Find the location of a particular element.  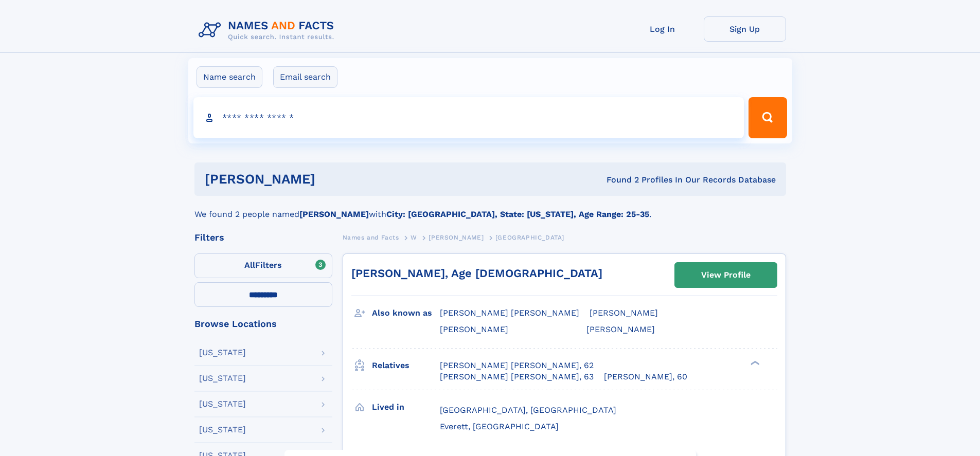

h3: Relatives is located at coordinates (406, 365).